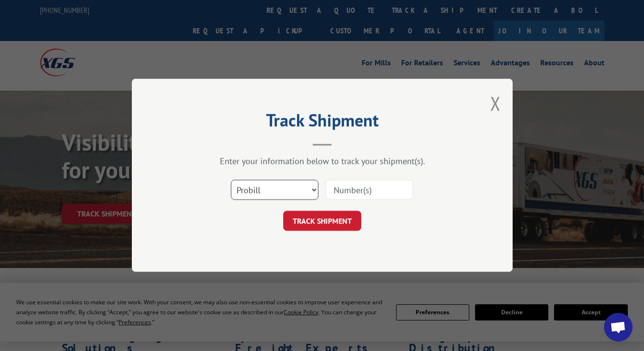 The height and width of the screenshot is (351, 644). Describe the element at coordinates (369, 190) in the screenshot. I see `input: Number(s)` at that location.